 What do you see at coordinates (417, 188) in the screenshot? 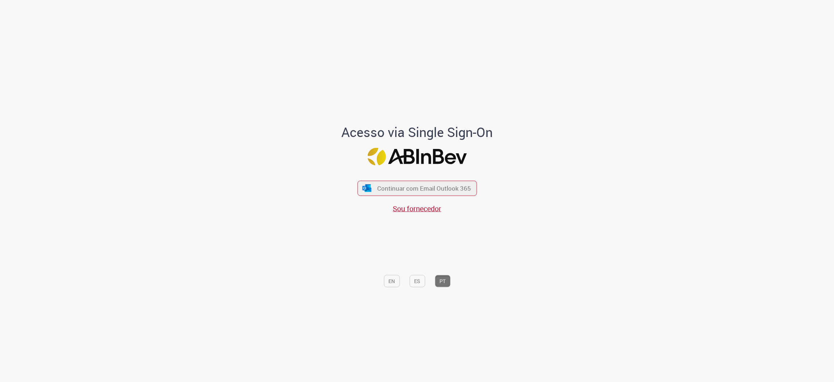
I see `button: ícone Azure/Microsoft 360 Continuar com Email Outlook 365` at bounding box center [417, 188].